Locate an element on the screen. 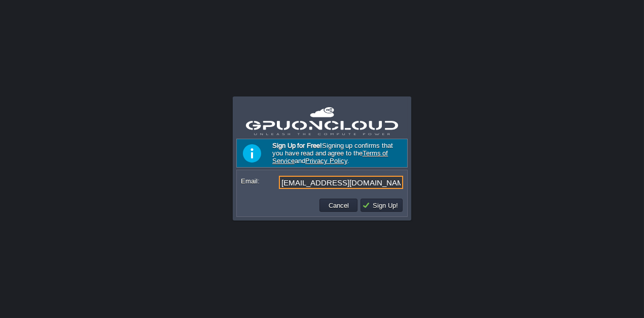  div: Signing up confirms that you have read and agree to the and . is located at coordinates (322, 153).